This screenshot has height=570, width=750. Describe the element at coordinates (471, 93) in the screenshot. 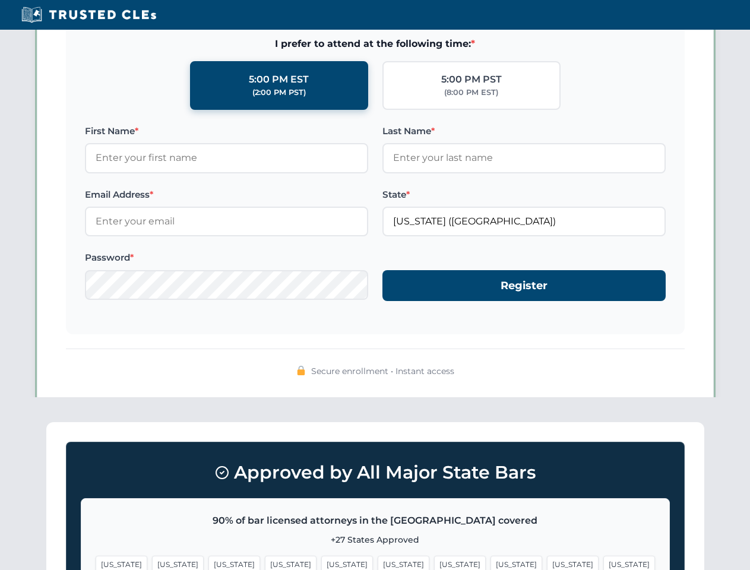

I see `div: (8:00 PM EST)` at that location.